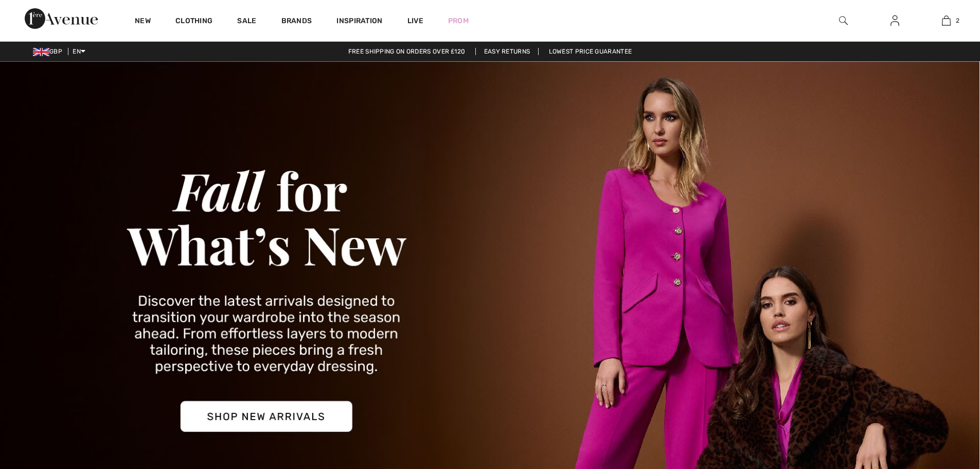 The width and height of the screenshot is (980, 469). I want to click on img: UK Pound, so click(41, 52).